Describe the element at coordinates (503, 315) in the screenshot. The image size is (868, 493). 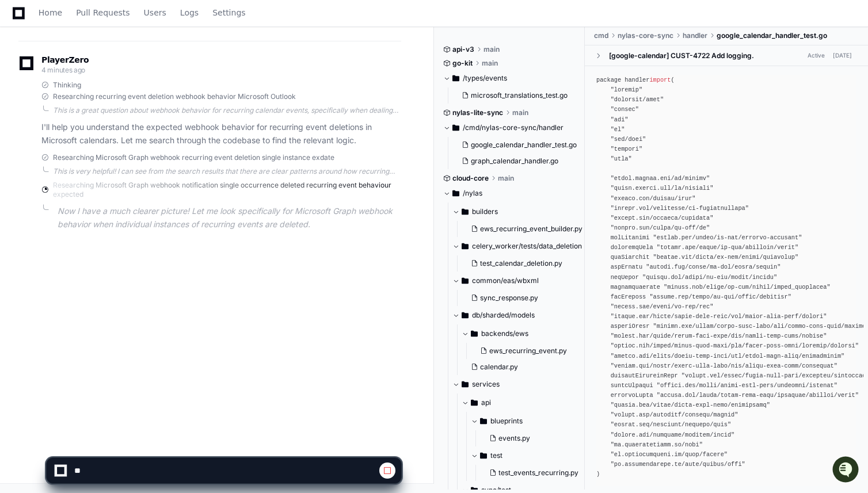
I see `span: db/sharded/models` at that location.